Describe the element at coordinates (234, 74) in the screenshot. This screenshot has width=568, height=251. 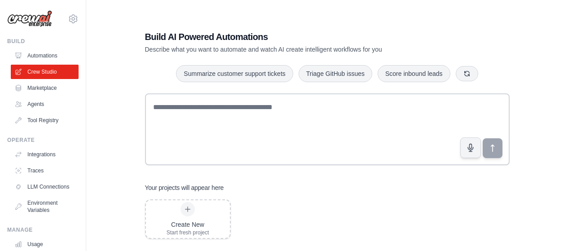
I see `button: Summarize customer support tickets` at that location.